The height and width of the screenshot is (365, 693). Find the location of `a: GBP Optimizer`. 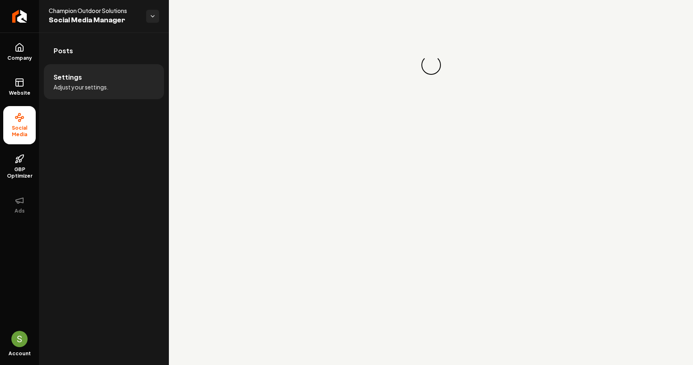

a: GBP Optimizer is located at coordinates (19, 166).